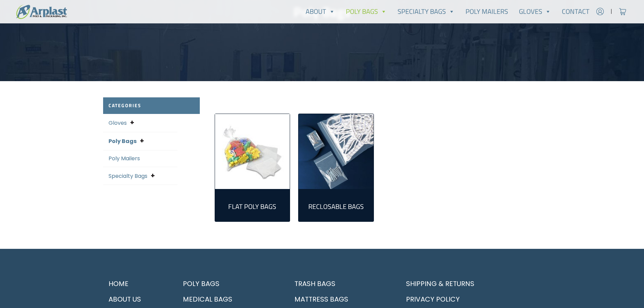  I want to click on a: Mattress Bags, so click(340, 299).